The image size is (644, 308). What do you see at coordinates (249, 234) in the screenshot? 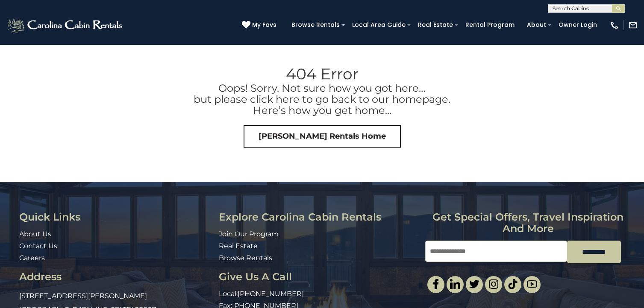
I see `a: Join Our Program` at bounding box center [249, 234].